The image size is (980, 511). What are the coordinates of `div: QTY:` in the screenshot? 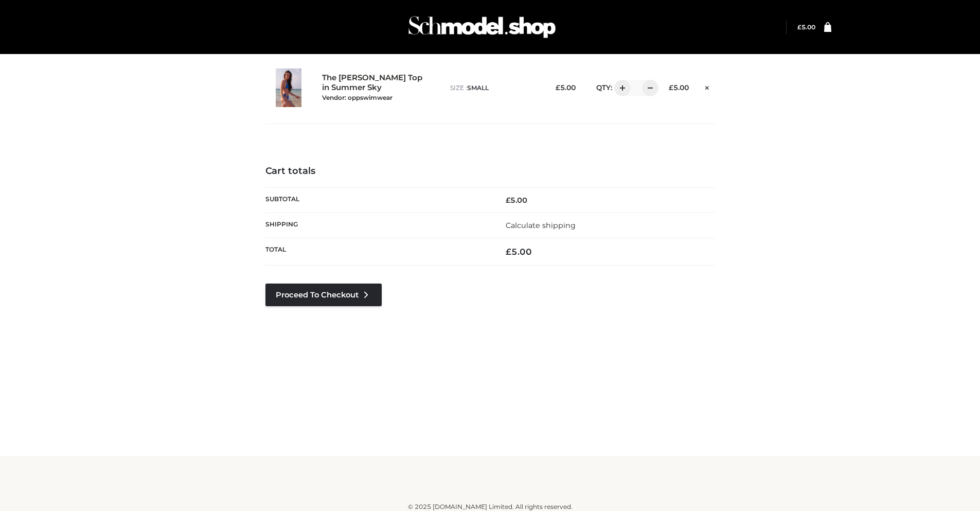 It's located at (618, 88).